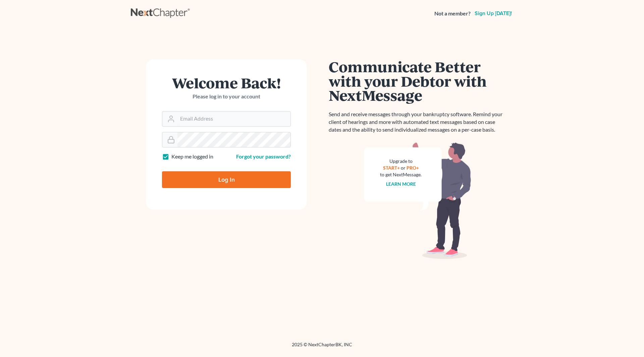 The height and width of the screenshot is (357, 644). Describe the element at coordinates (418, 81) in the screenshot. I see `h1: Communicate Better with your Debtor with NextMessage` at that location.